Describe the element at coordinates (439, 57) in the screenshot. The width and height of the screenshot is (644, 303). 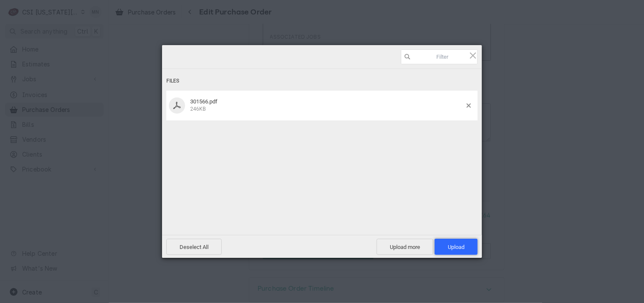
I see `input: Filter` at that location.